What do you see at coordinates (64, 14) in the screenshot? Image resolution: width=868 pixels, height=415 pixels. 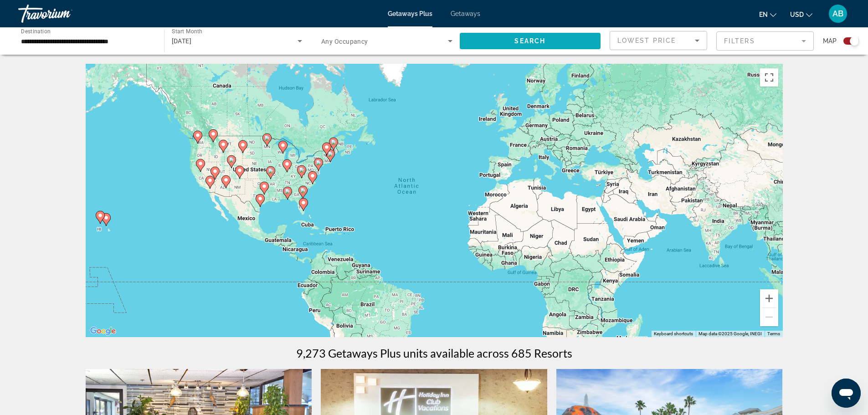 I see `a: Travorium` at bounding box center [64, 14].